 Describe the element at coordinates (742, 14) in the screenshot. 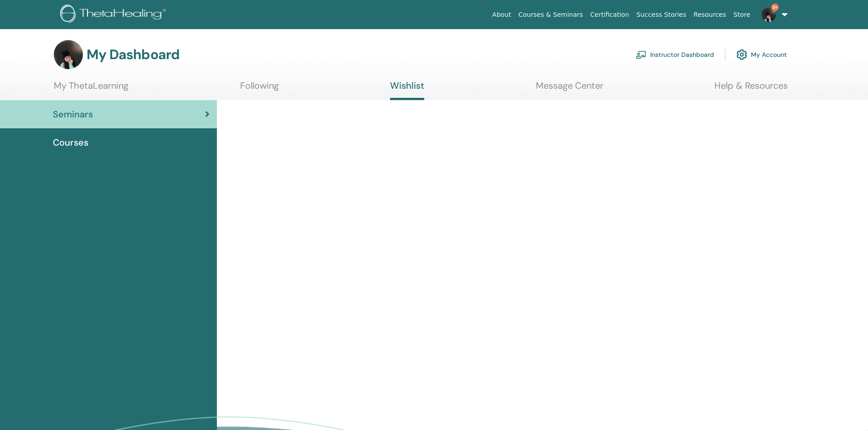

I see `a: Store` at that location.